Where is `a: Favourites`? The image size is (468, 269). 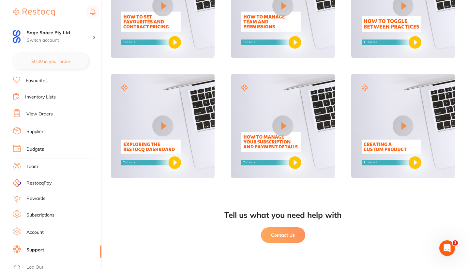 a: Favourites is located at coordinates (37, 81).